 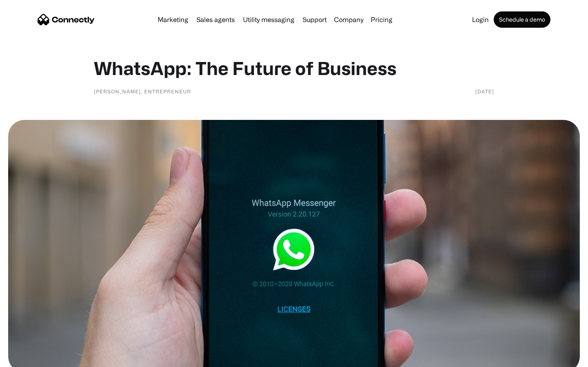 I want to click on a: Login, so click(x=480, y=20).